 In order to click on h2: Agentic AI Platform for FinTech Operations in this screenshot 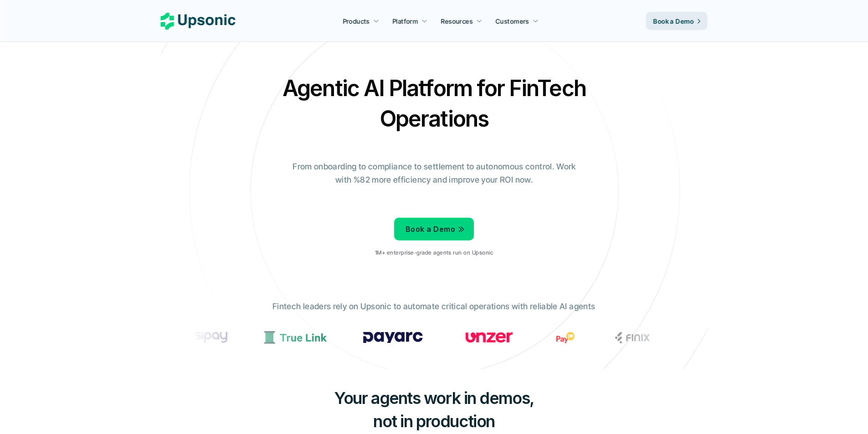, I will do `click(434, 103)`.